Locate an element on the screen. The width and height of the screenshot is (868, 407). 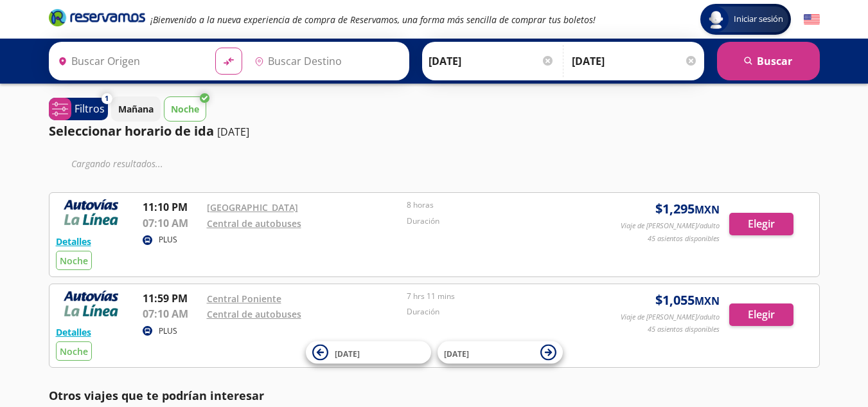
span: $ 1,295 is located at coordinates (688, 209).